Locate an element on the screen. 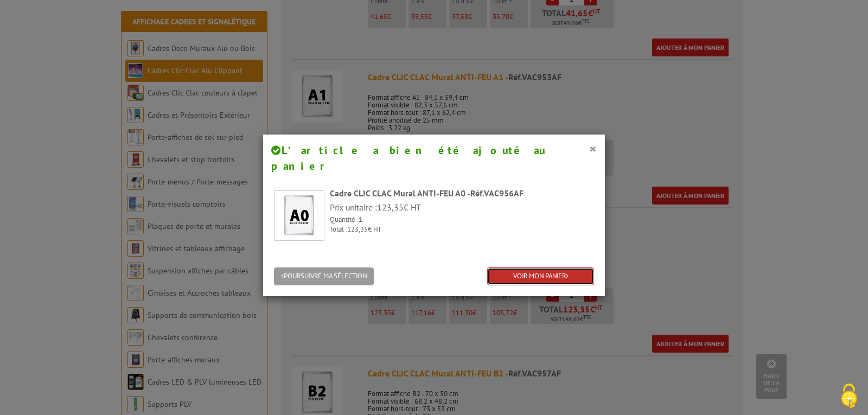 This screenshot has height=415, width=868. img: Cookies (fenêtre modale) is located at coordinates (849, 396).